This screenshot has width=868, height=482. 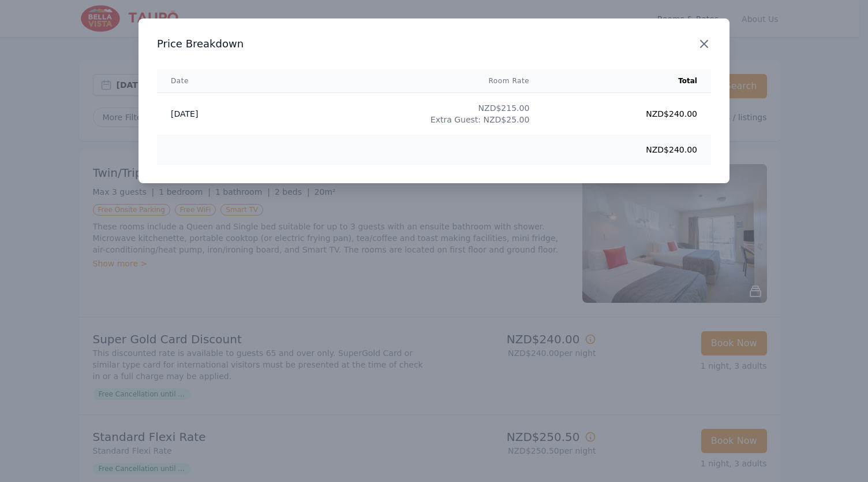 I want to click on th: Total, so click(x=626, y=81).